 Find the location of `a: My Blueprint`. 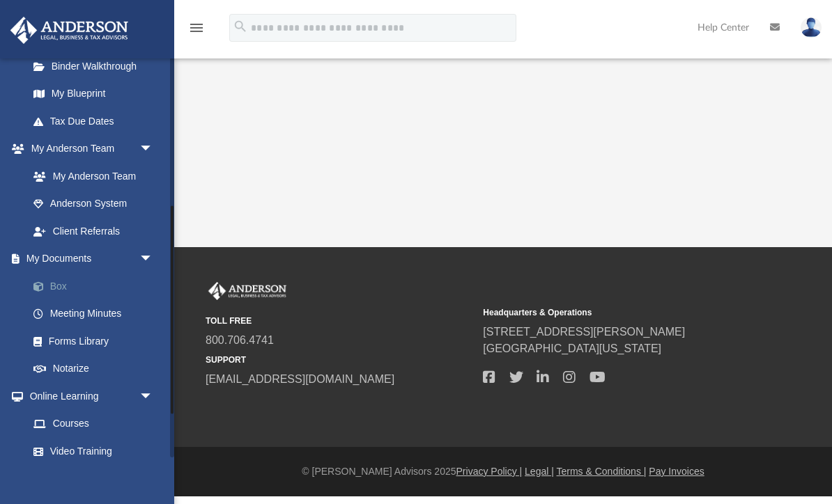

a: My Blueprint is located at coordinates (93, 94).